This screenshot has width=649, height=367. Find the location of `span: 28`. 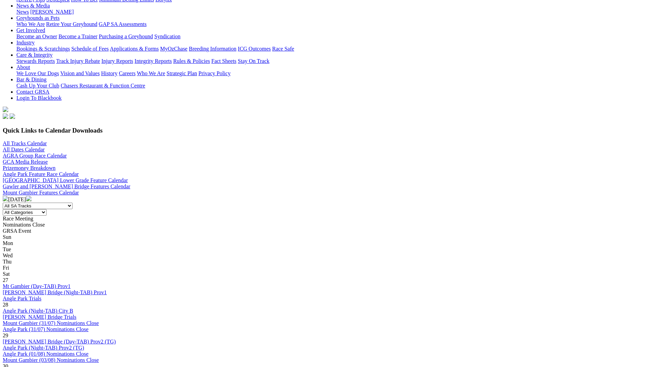

span: 28 is located at coordinates (5, 305).